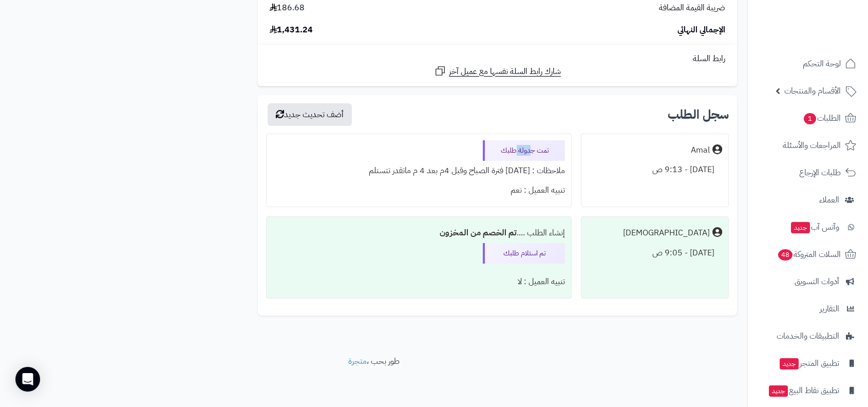 The height and width of the screenshot is (407, 868). I want to click on span: العملاء, so click(829, 200).